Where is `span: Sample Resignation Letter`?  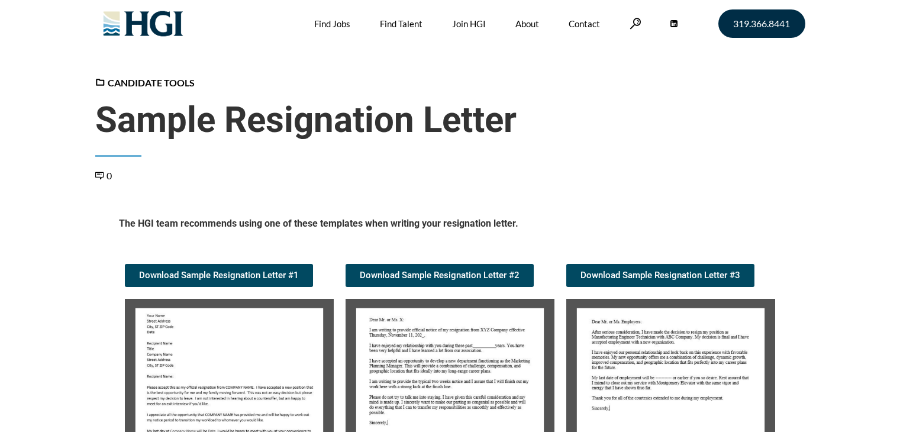 span: Sample Resignation Letter is located at coordinates (450, 120).